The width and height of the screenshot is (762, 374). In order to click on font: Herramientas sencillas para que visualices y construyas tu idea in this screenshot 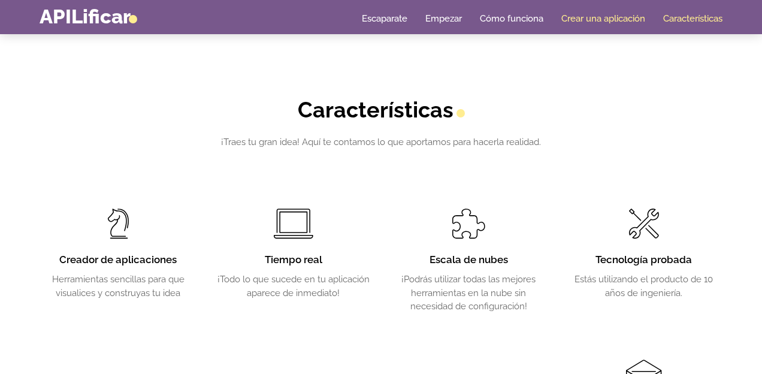, I will do `click(118, 286)`.